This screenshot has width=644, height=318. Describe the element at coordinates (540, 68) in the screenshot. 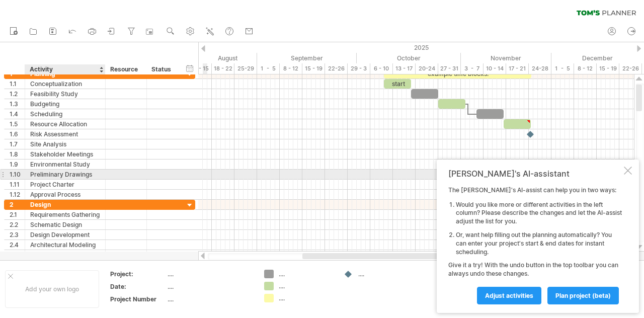

I see `div: 24-28` at that location.